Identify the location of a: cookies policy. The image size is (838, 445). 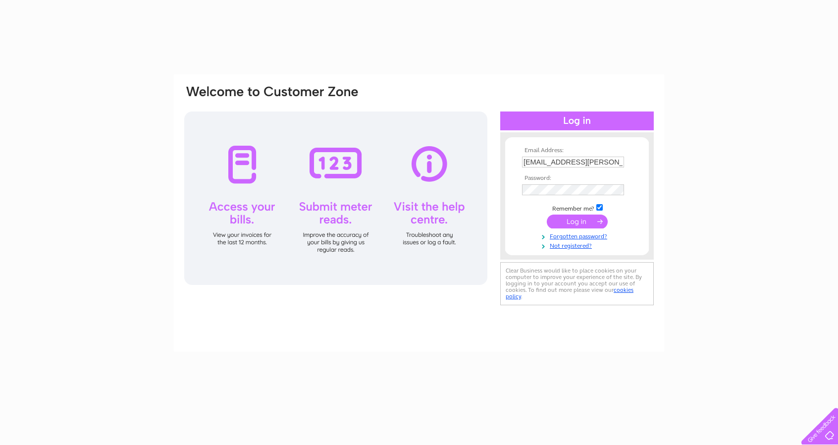
(569, 293).